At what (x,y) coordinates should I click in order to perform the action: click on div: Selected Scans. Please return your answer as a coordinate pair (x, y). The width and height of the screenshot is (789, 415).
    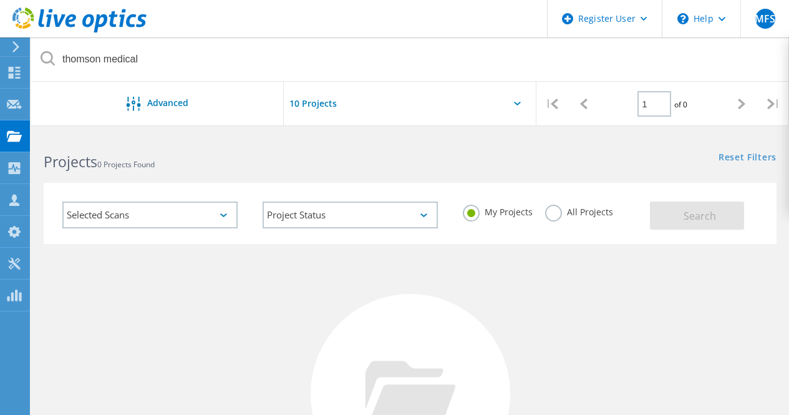
    Looking at the image, I should click on (150, 215).